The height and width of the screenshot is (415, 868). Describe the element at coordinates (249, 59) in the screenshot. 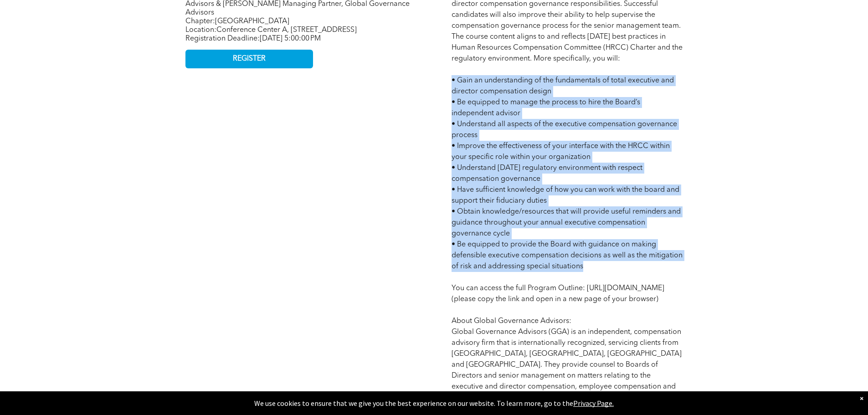

I see `a: REGISTER` at that location.